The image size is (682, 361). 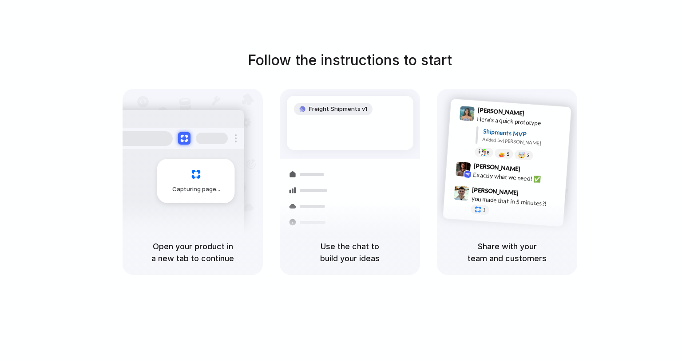 What do you see at coordinates (521, 122) in the screenshot?
I see `div: Here's a quick prototype` at bounding box center [521, 122].